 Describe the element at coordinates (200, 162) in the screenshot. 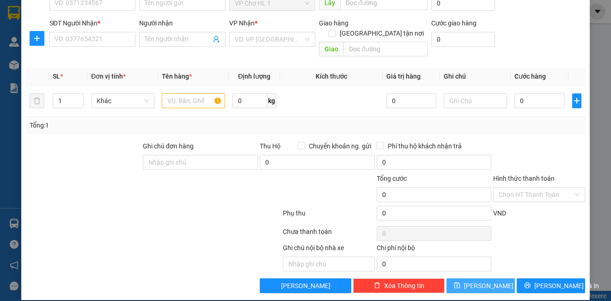

I see `input: Ghi chú đơn hàng` at that location.